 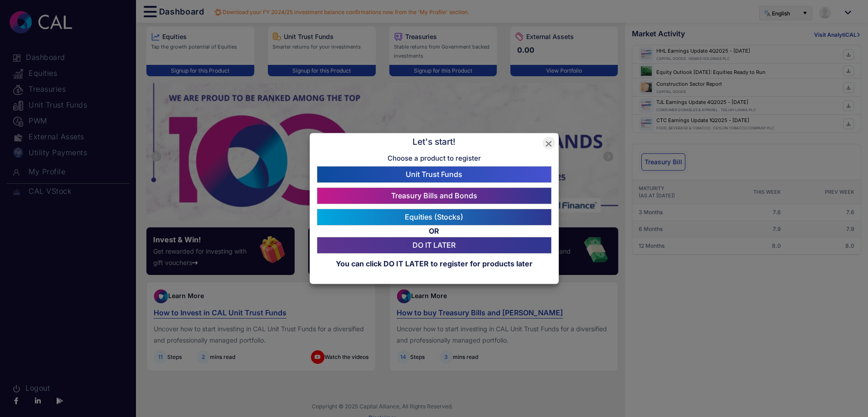 I want to click on h3: Choose a product to register, so click(x=434, y=158).